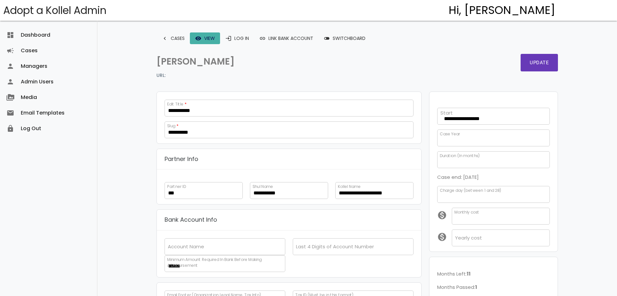  What do you see at coordinates (191, 220) in the screenshot?
I see `p: Bank Account Info` at bounding box center [191, 220].